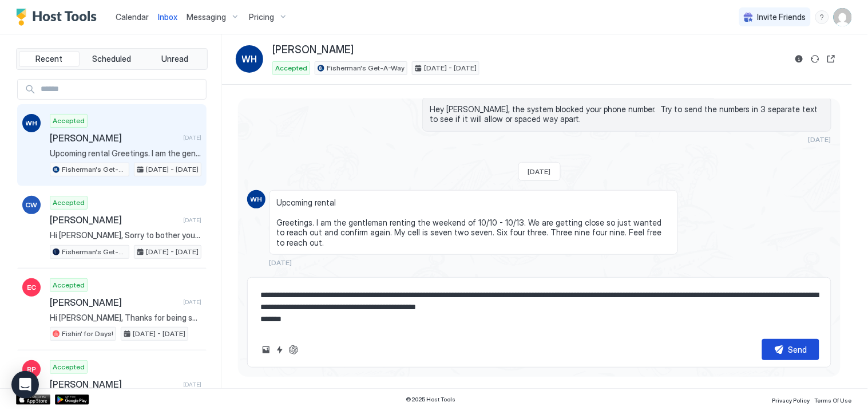 The width and height of the screenshot is (868, 410). I want to click on span: Inbox, so click(167, 16).